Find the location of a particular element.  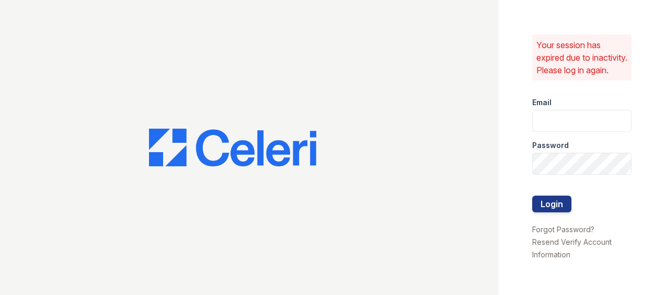

label: Password is located at coordinates (550, 145).